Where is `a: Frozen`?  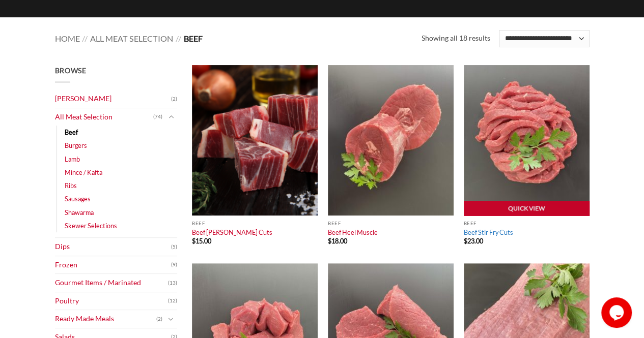
a: Frozen is located at coordinates (113, 265).